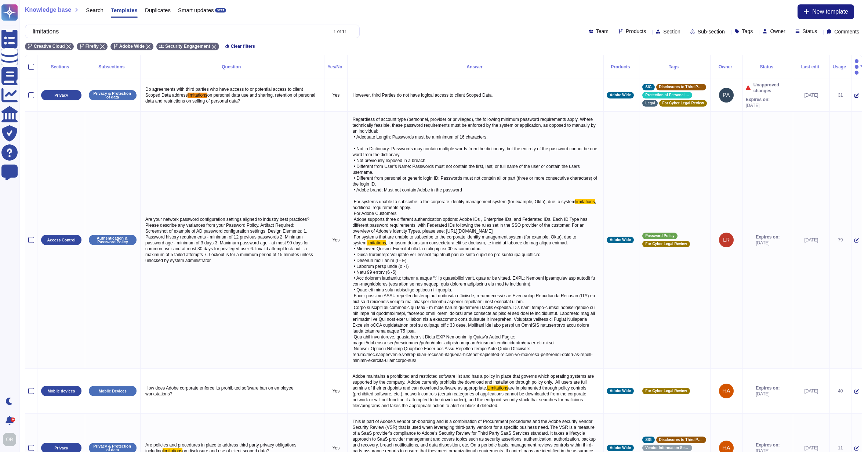 The height and width of the screenshot is (452, 868). What do you see at coordinates (475, 67) in the screenshot?
I see `div: Answer` at bounding box center [475, 67].